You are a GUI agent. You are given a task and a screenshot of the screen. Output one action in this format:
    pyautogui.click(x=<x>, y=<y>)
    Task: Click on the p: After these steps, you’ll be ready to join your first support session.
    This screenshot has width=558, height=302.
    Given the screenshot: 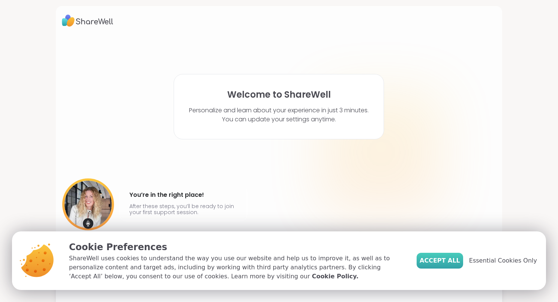 What is the action you would take?
    pyautogui.click(x=183, y=209)
    